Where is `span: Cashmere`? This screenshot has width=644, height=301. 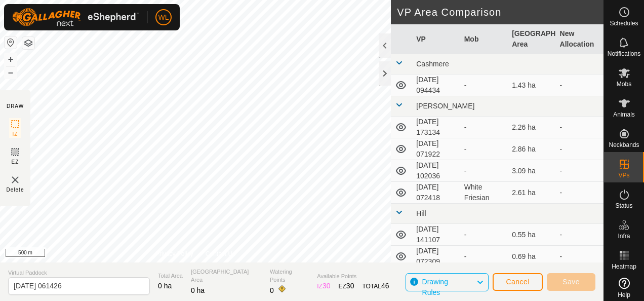 span: Cashmere is located at coordinates (432, 64).